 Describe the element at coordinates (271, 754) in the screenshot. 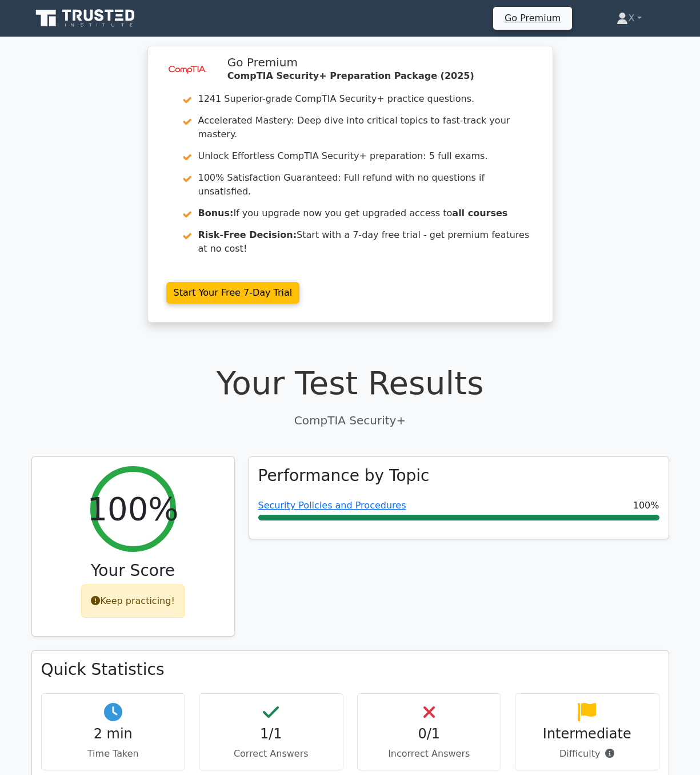

I see `p: Correct Answers` at that location.